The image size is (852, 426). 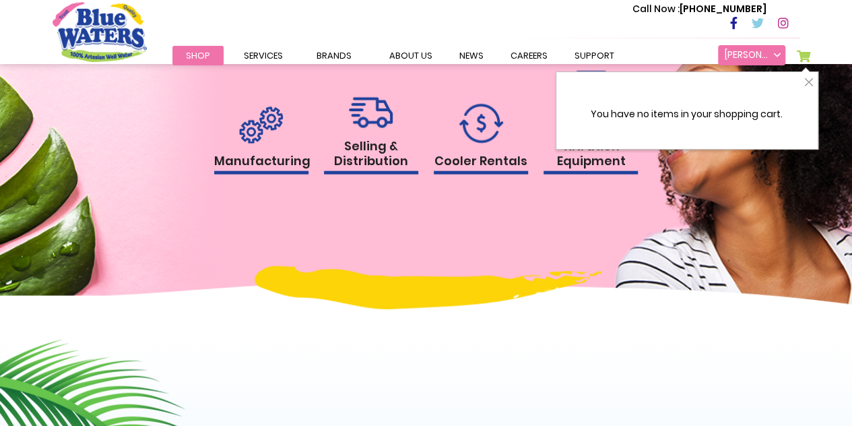 I want to click on a: Cooler Rentals, so click(x=481, y=139).